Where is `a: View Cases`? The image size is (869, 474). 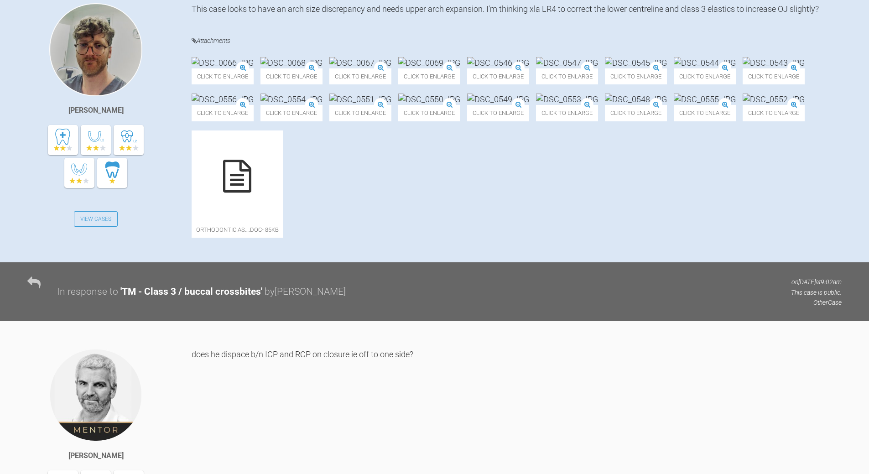
a: View Cases is located at coordinates (96, 219).